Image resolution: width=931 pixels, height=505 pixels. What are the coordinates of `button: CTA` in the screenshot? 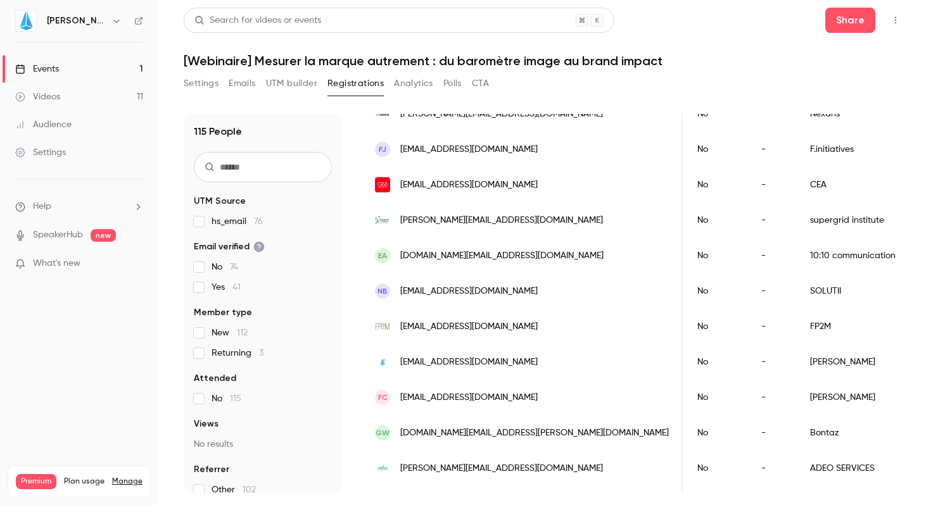 It's located at (480, 84).